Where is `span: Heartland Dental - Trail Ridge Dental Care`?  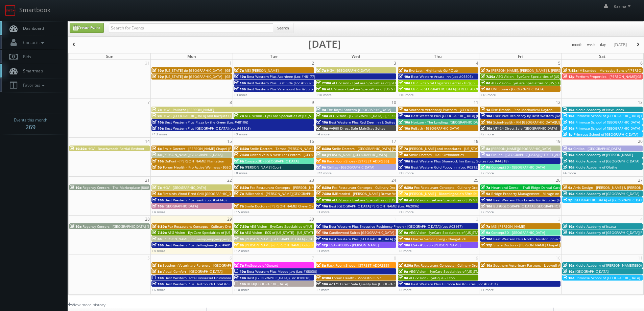 span: Heartland Dental - Trail Ridge Dental Care is located at coordinates (525, 187).